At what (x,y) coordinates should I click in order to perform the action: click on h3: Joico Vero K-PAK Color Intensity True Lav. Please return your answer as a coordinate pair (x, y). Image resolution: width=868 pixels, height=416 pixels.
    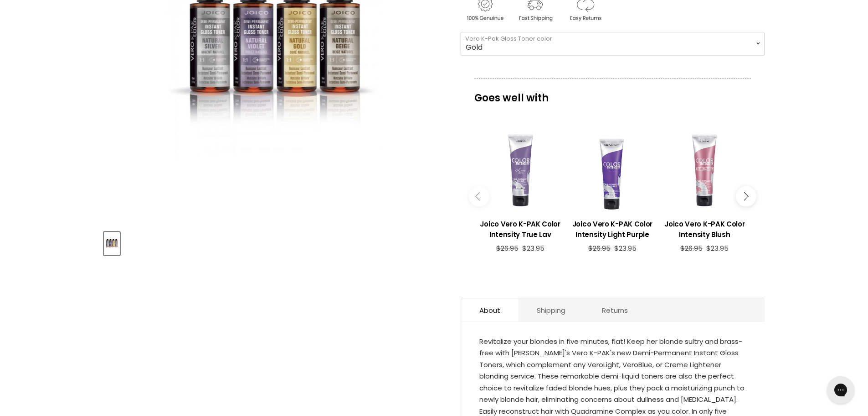
    Looking at the image, I should click on (521, 229).